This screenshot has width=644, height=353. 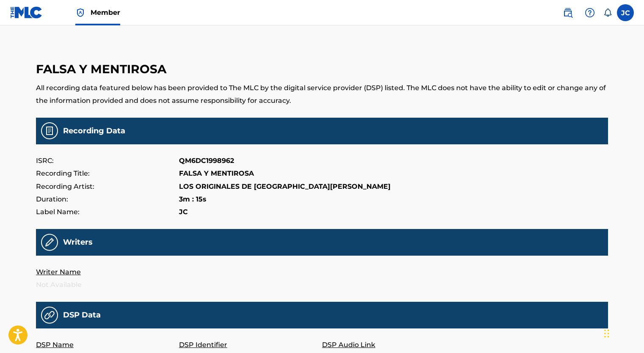 I want to click on p: Not Available, so click(x=107, y=285).